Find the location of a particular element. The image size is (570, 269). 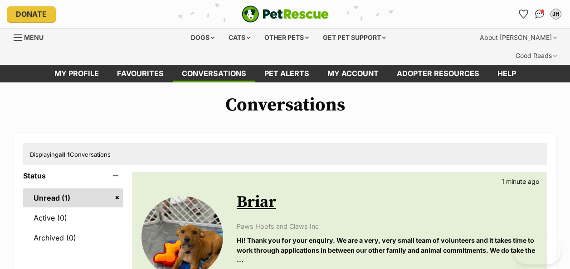

div: Good Reads is located at coordinates (536, 56).